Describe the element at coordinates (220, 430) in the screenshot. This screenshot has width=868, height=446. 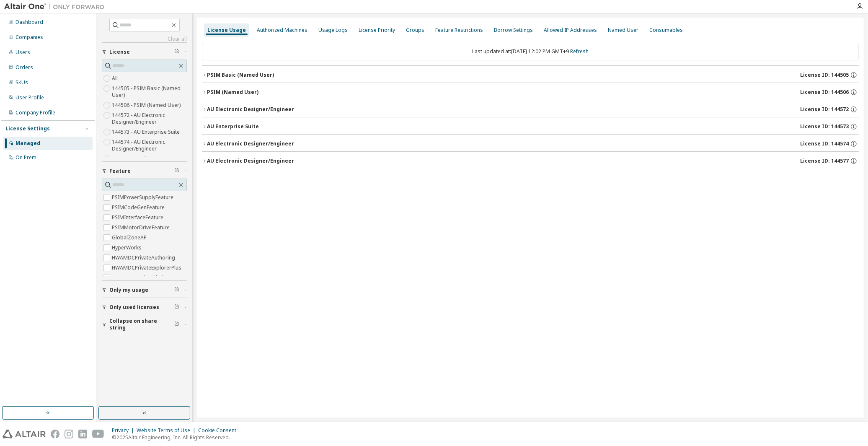
I see `div: Cookie Consent` at that location.